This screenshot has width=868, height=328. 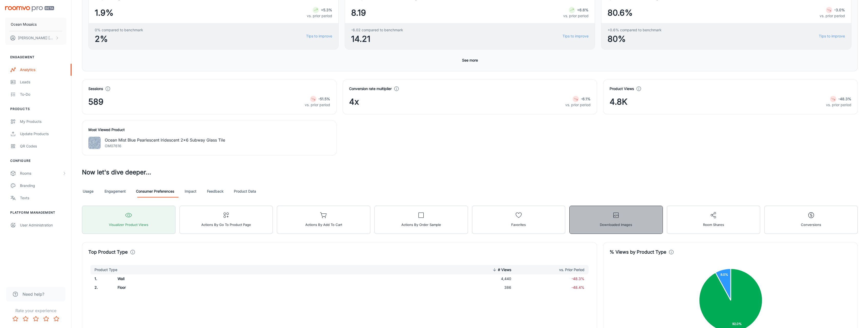 I want to click on button: Room Shares, so click(x=714, y=220).